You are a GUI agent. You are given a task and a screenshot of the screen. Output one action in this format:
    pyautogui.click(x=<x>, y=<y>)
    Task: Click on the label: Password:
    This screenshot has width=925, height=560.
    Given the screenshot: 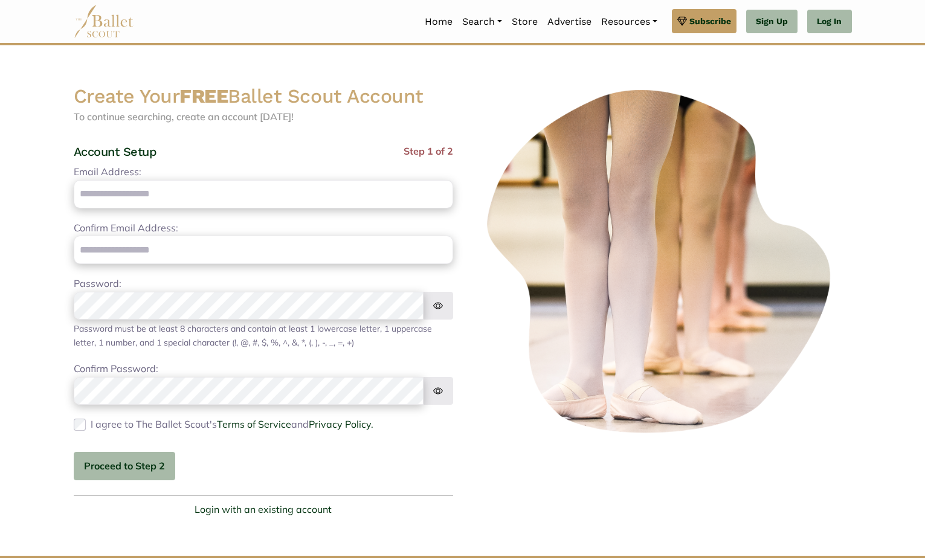 What is the action you would take?
    pyautogui.click(x=98, y=284)
    